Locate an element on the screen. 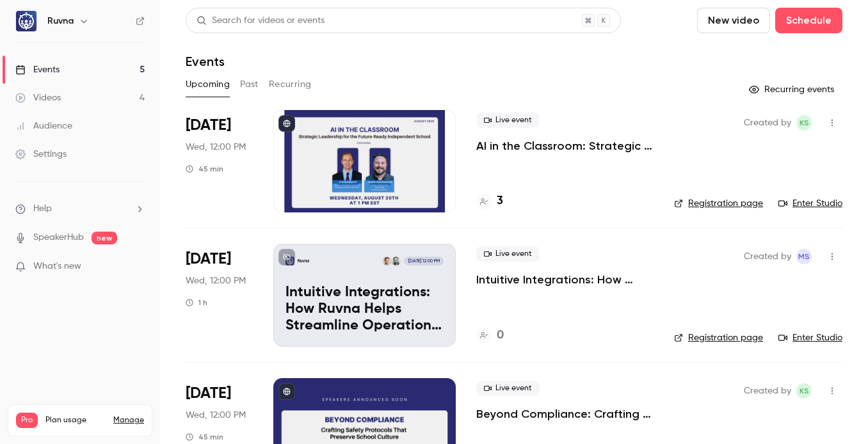 The width and height of the screenshot is (868, 444). a: 3 is located at coordinates (490, 201).